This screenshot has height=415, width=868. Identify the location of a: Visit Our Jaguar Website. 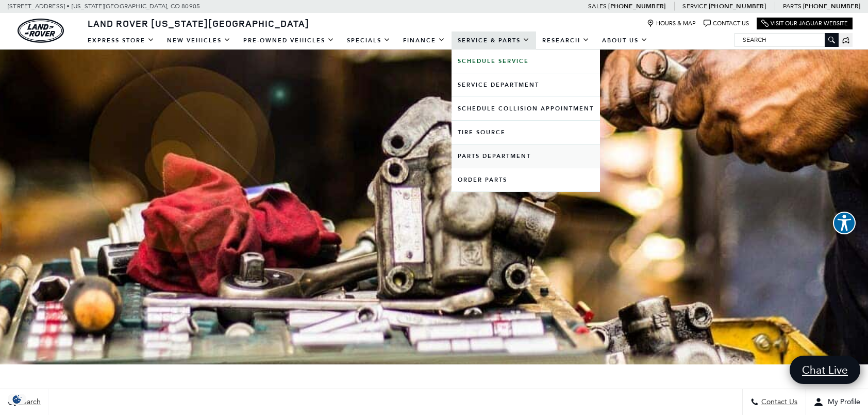
(805, 23).